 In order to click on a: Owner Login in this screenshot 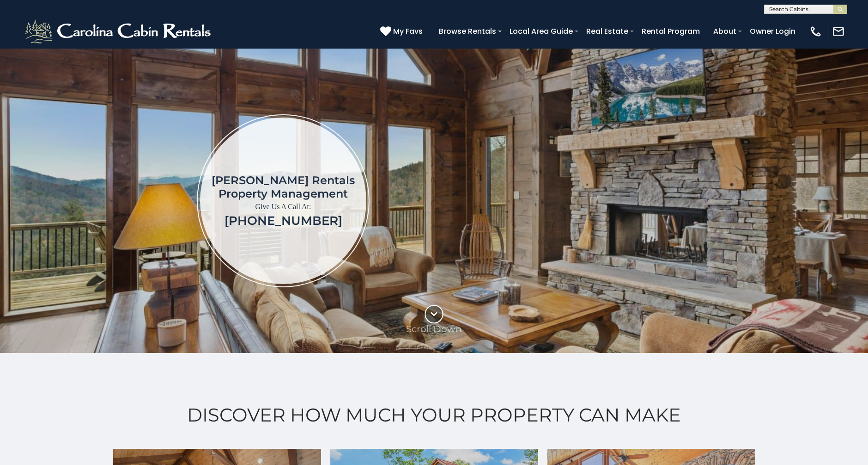, I will do `click(773, 31)`.